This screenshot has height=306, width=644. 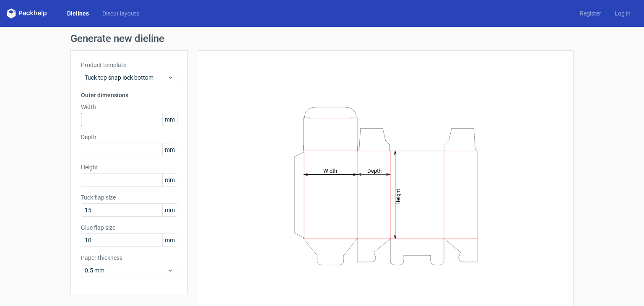 What do you see at coordinates (129, 137) in the screenshot?
I see `label: Depth` at bounding box center [129, 137].